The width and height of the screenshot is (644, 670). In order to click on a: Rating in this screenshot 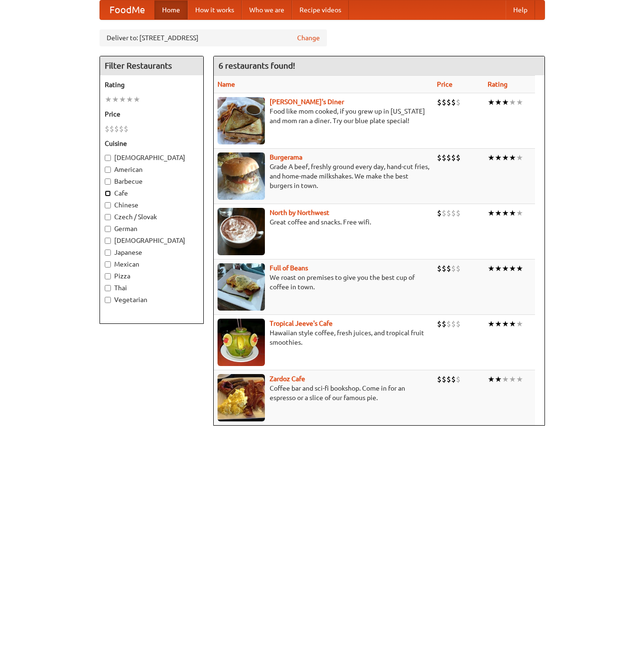, I will do `click(497, 85)`.